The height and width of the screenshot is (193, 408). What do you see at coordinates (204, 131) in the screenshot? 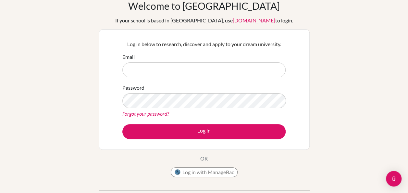
I see `button: Log in` at bounding box center [204, 131].